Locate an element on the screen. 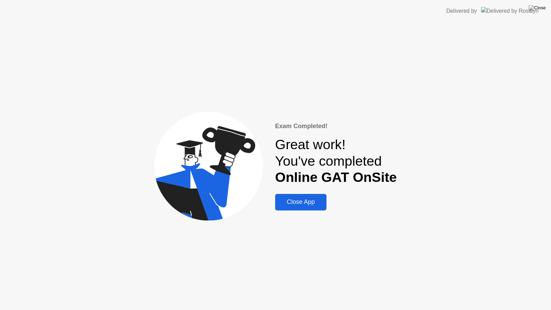 This screenshot has height=310, width=551. b: Online GAT OnSite is located at coordinates (336, 177).